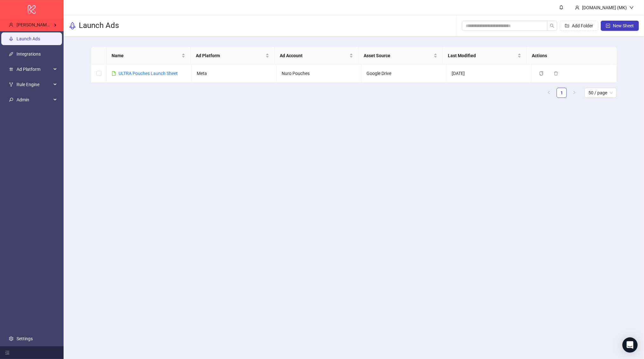 This screenshot has height=359, width=644. I want to click on span: fork, so click(11, 84).